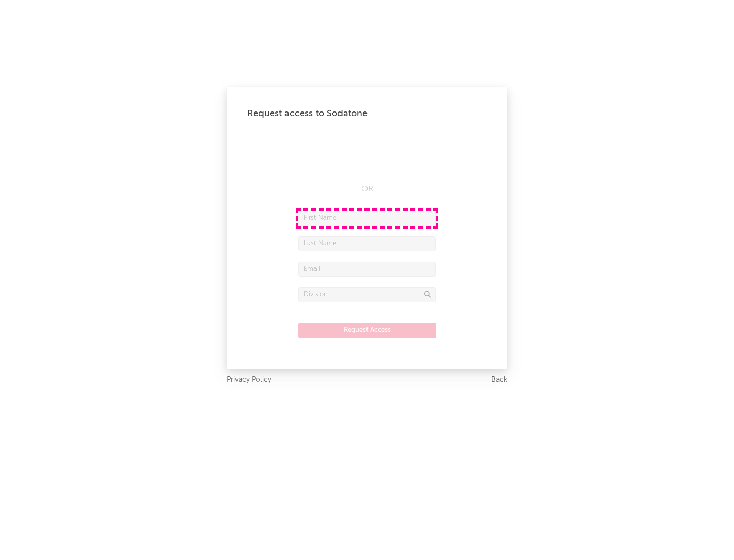 Image resolution: width=734 pixels, height=560 pixels. Describe the element at coordinates (367, 331) in the screenshot. I see `button: Request Access` at that location.